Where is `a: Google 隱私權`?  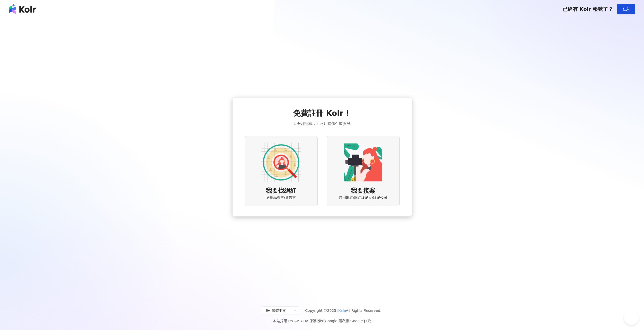 a: Google 隱私權 is located at coordinates (337, 321).